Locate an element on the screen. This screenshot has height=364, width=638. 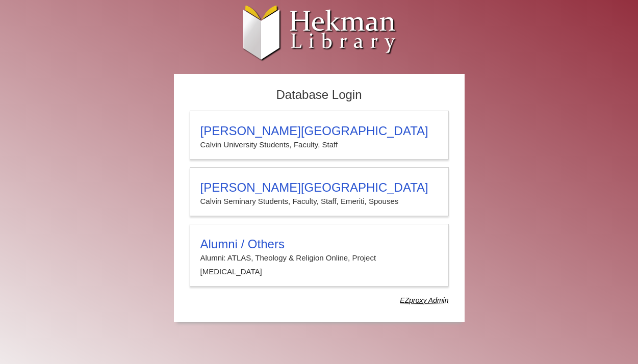
dfn: Use Alumni login is located at coordinates (424, 300).